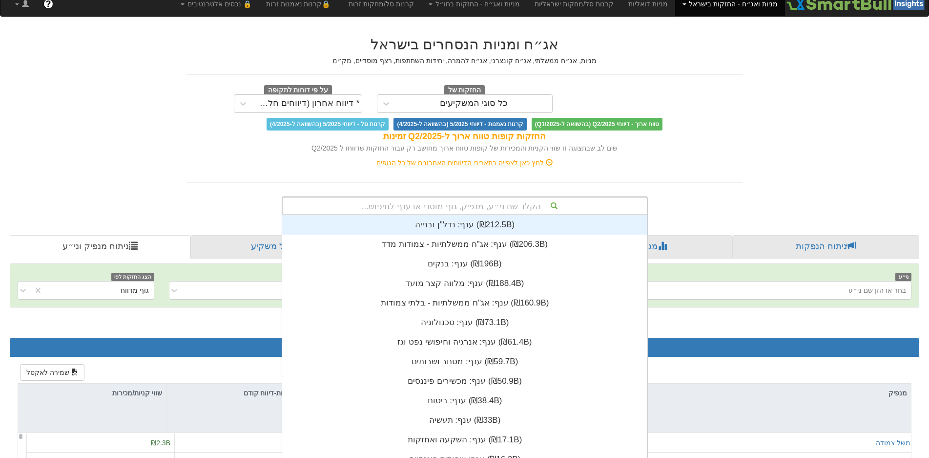 This screenshot has width=929, height=458. Describe the element at coordinates (465, 44) in the screenshot. I see `h2: אג״ח ומניות הנסחרים בישראל` at that location.